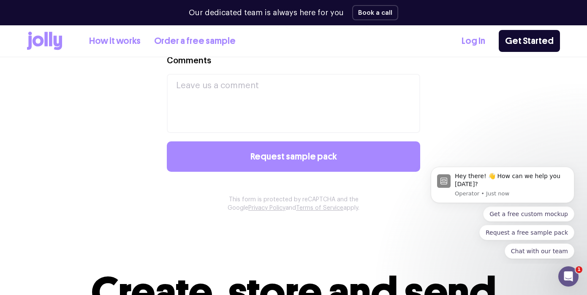 This screenshot has height=295, width=587. Describe the element at coordinates (267, 208) in the screenshot. I see `a: Privacy Policy` at that location.